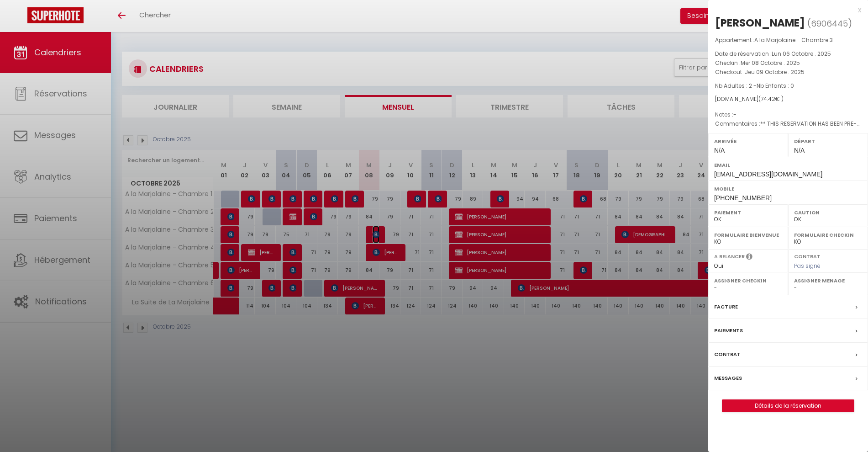 The width and height of the screenshot is (868, 452). Describe the element at coordinates (748, 141) in the screenshot. I see `label: Arrivée` at that location.